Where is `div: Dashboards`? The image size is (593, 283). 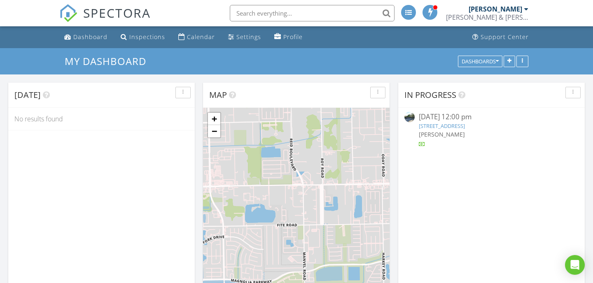
div: Dashboards is located at coordinates (480, 61).